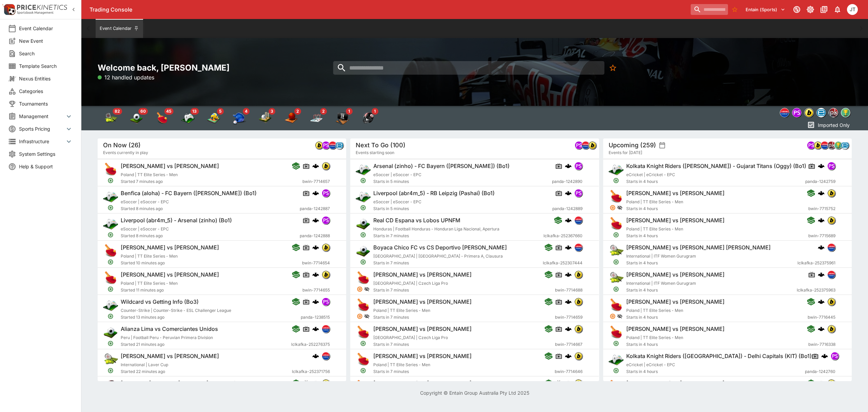  What do you see at coordinates (342, 118) in the screenshot?
I see `img: tv_specials` at bounding box center [342, 118].